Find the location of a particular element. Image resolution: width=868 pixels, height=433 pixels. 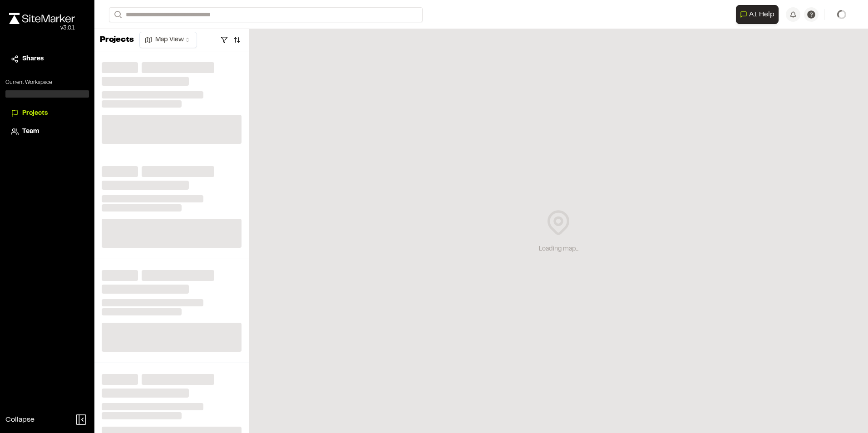

div: Loading map... is located at coordinates (559, 249).